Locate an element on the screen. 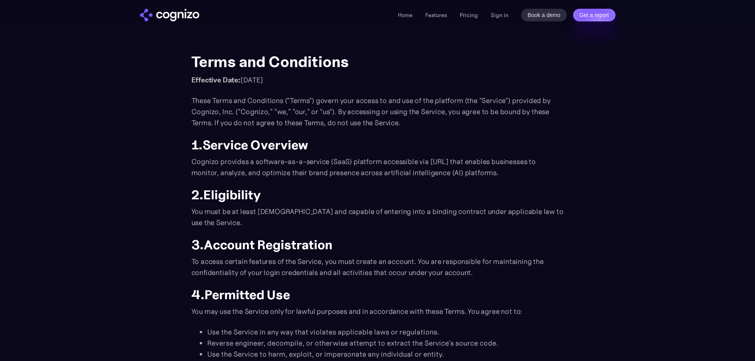 The height and width of the screenshot is (361, 755). a: home is located at coordinates (170, 15).